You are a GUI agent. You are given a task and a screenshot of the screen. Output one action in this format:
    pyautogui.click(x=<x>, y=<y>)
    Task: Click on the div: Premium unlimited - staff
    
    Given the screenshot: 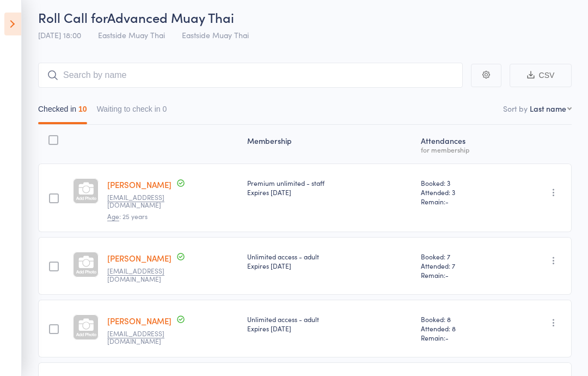 What is the action you would take?
    pyautogui.click(x=330, y=187)
    